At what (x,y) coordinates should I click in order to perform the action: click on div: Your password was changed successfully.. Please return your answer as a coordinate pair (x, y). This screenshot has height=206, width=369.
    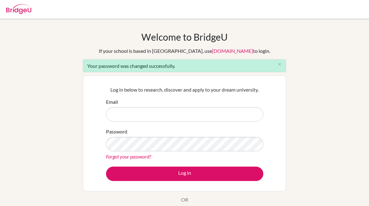
    Looking at the image, I should click on (184, 66).